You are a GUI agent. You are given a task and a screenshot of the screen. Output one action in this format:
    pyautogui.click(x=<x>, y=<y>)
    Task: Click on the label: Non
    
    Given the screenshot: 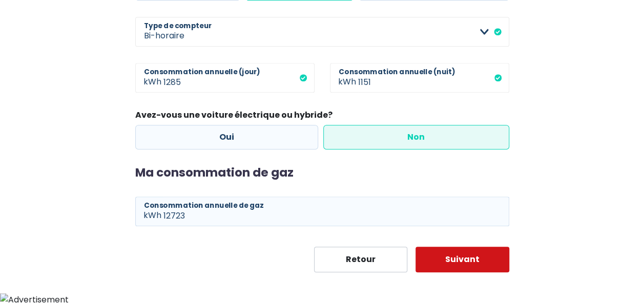 What is the action you would take?
    pyautogui.click(x=416, y=137)
    